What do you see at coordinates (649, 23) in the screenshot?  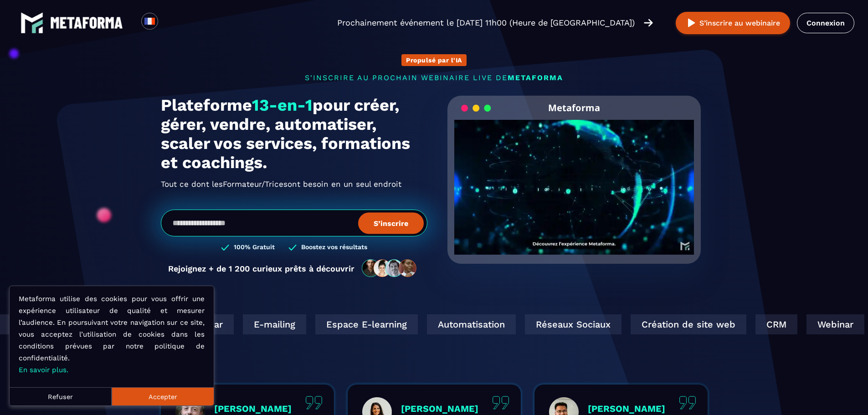 I see `img: arrow-right` at bounding box center [649, 23].